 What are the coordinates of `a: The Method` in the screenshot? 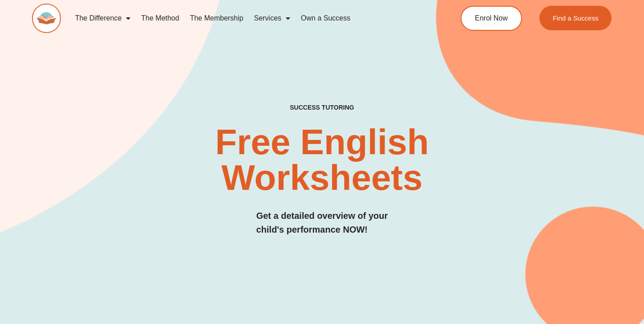 It's located at (160, 18).